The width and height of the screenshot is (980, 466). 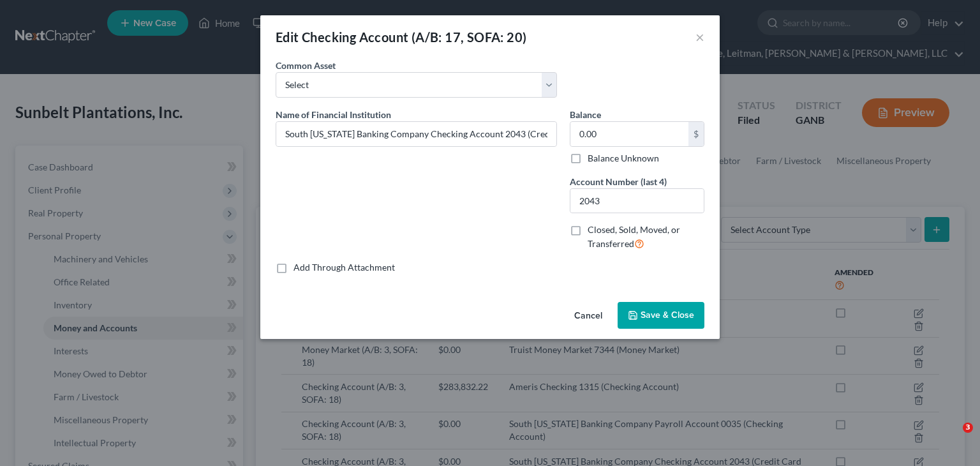 I want to click on span: Closed, Sold, Moved, or Transferred, so click(x=633, y=236).